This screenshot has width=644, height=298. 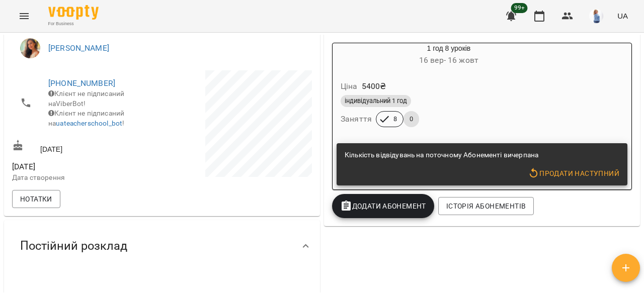 What do you see at coordinates (574, 174) in the screenshot?
I see `span: Продати наступний` at bounding box center [574, 174].